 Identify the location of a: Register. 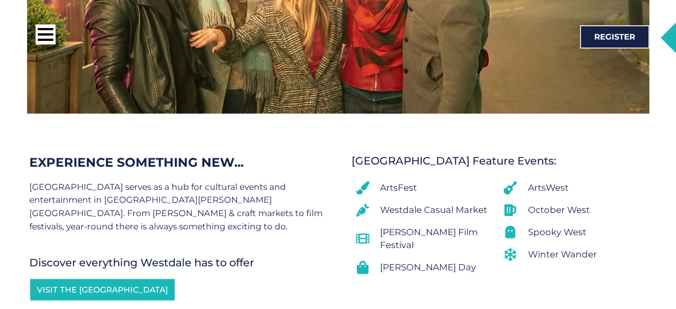
(614, 37).